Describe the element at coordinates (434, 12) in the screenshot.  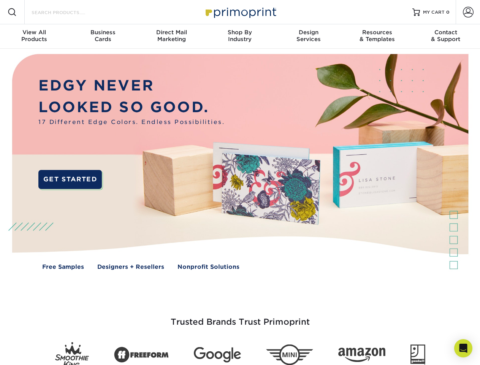
I see `span: MY CART` at that location.